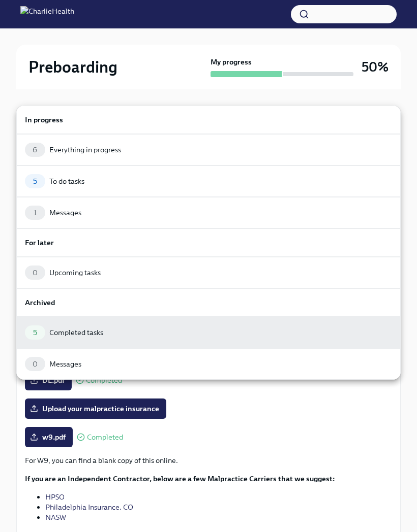 The width and height of the screenshot is (417, 532). I want to click on a: For later, so click(208, 243).